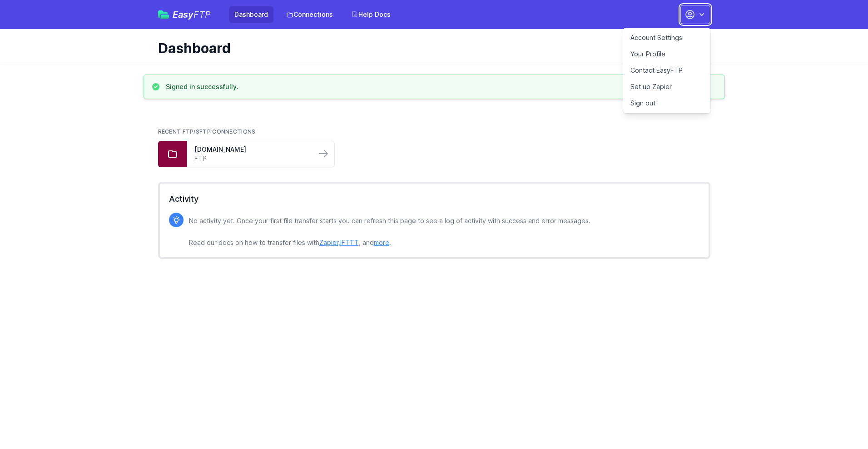  Describe the element at coordinates (350, 242) in the screenshot. I see `a: IFTTT` at that location.